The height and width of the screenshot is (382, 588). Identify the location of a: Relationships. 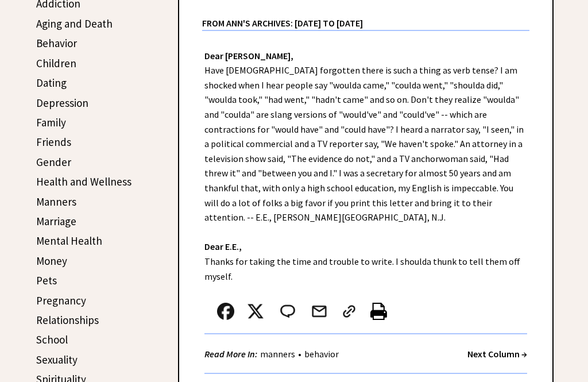
(67, 320).